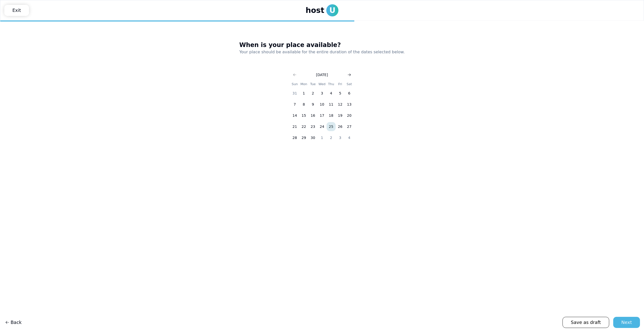 This screenshot has height=332, width=644. I want to click on button: 11, so click(331, 104).